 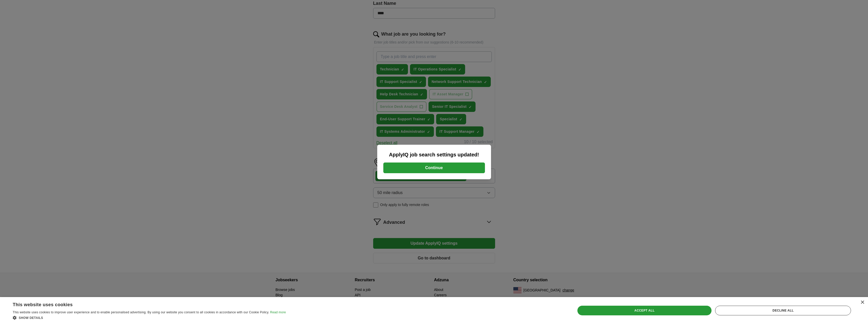 What do you see at coordinates (434, 154) in the screenshot?
I see `h2: ApplyIQ job search settings updated!` at bounding box center [434, 154].